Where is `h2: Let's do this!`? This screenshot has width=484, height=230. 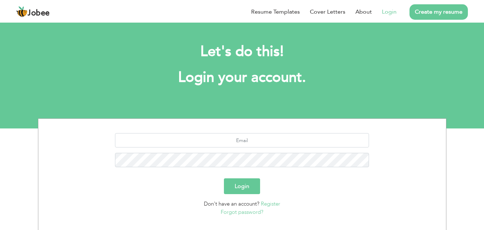 h2: Let's do this! is located at coordinates (242, 52).